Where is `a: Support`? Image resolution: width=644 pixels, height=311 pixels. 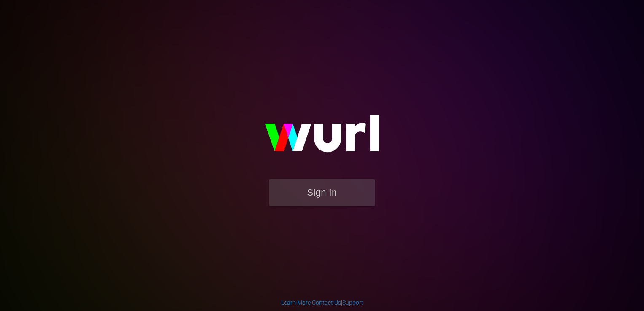
a: Support is located at coordinates (353, 302).